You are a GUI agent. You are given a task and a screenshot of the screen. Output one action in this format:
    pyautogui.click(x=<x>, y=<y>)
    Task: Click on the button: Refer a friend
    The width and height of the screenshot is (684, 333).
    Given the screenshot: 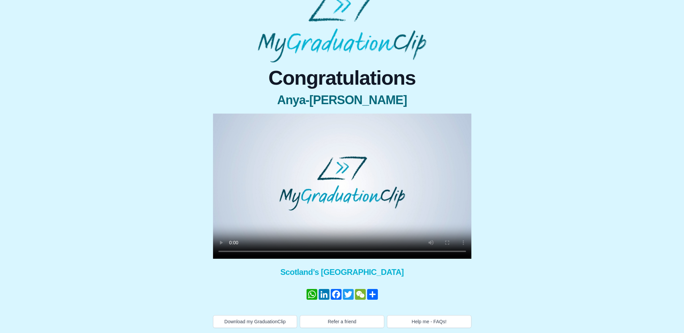 What is the action you would take?
    pyautogui.click(x=342, y=322)
    